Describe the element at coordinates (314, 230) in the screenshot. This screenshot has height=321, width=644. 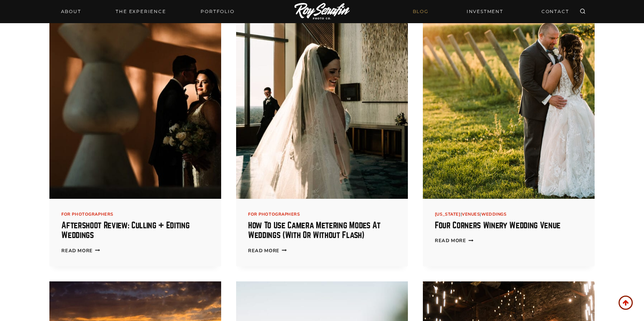
I see `a: How to Use Camera Metering Modes at Weddings (With or without flash)` at that location.